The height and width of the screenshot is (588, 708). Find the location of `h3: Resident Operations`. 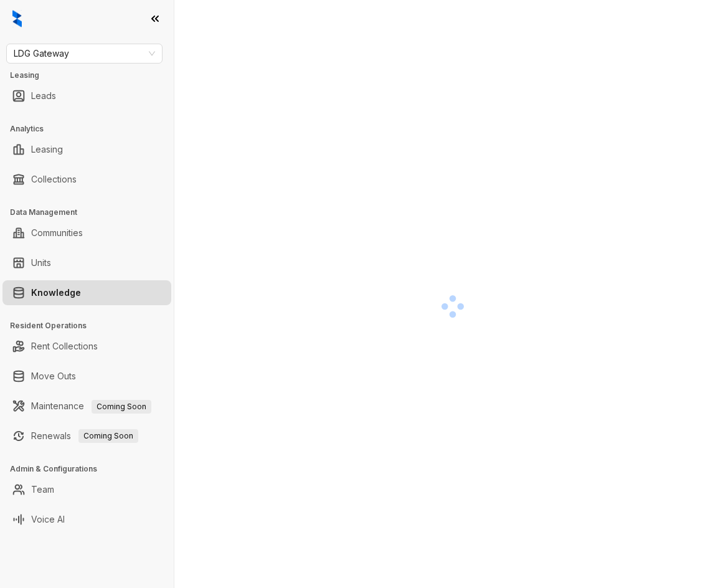

h3: Resident Operations is located at coordinates (92, 326).